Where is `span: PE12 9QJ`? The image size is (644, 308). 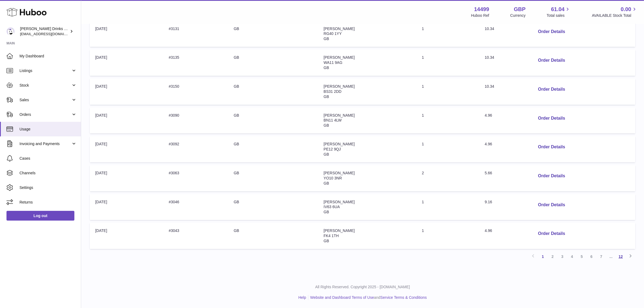 span: PE12 9QJ is located at coordinates (332, 149).